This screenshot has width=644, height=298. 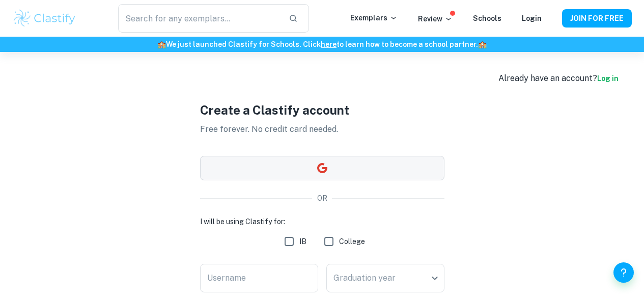 I want to click on a: Log in, so click(x=608, y=79).